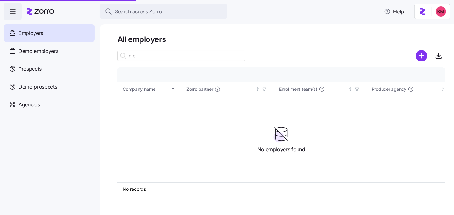 The image size is (454, 215). What do you see at coordinates (394, 11) in the screenshot?
I see `span: Help` at bounding box center [394, 11].